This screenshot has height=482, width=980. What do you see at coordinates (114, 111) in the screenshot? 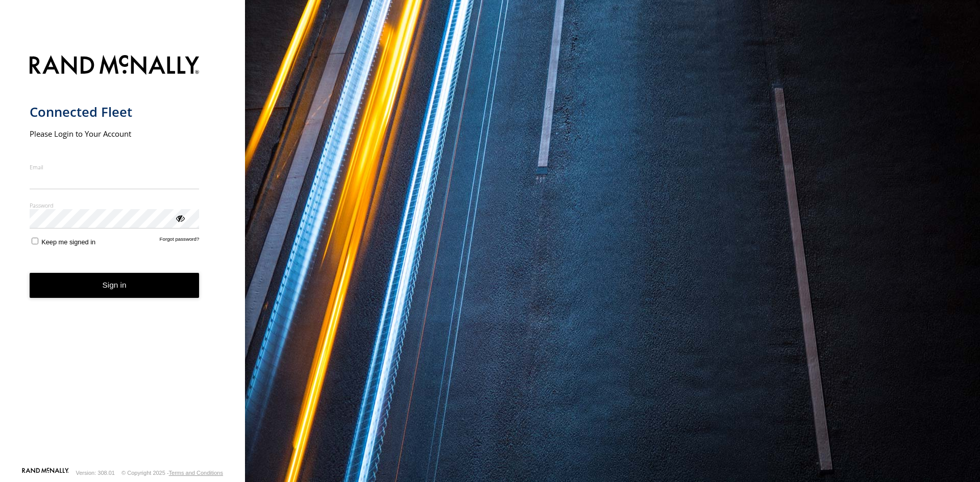
I see `h1: Connected Fleet` at bounding box center [114, 111].